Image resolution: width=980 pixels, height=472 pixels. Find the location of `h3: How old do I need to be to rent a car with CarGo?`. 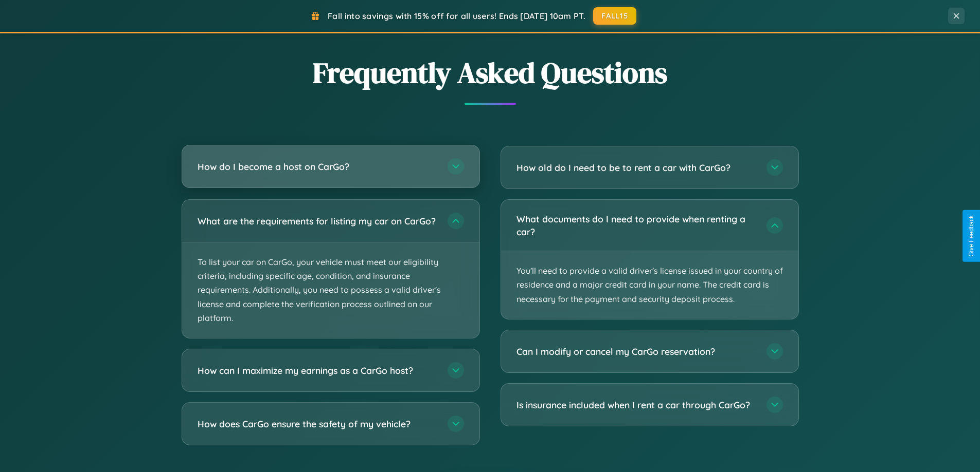

h3: How old do I need to be to rent a car with CarGo? is located at coordinates (637, 167).